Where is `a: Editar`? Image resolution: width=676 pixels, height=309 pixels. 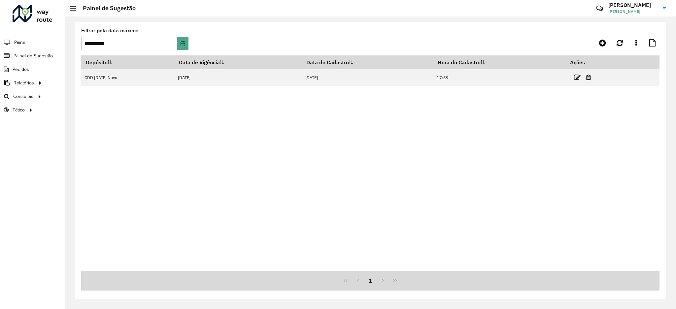
a: Editar is located at coordinates (577, 77).